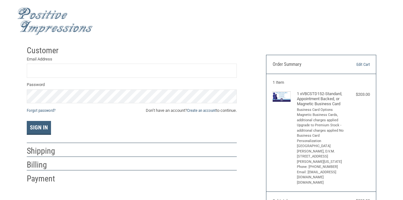 The height and width of the screenshot is (200, 403). Describe the element at coordinates (191, 111) in the screenshot. I see `span: Don’t have an account? to continue.` at that location.